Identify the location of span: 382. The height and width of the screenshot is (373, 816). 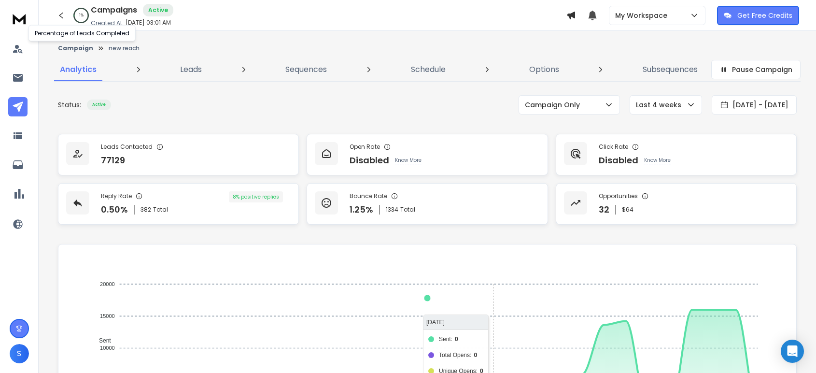
(146, 209).